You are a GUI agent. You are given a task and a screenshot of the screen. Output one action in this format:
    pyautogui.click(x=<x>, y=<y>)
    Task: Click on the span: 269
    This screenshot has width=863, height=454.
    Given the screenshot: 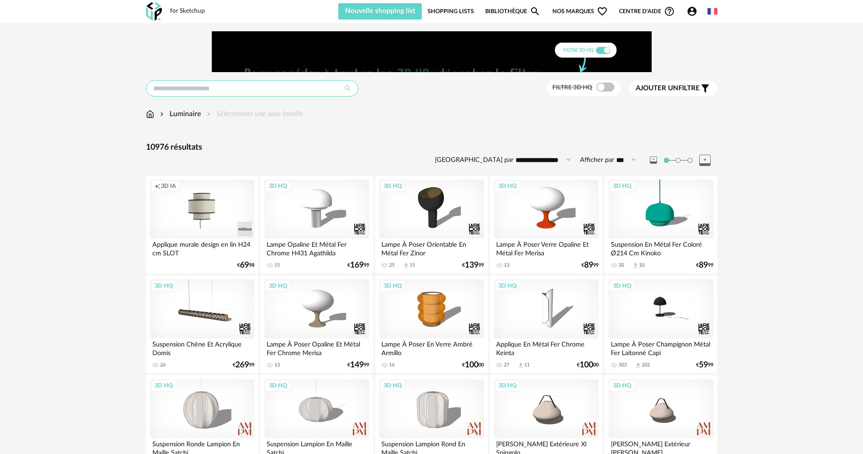 What is the action you would take?
    pyautogui.click(x=242, y=365)
    